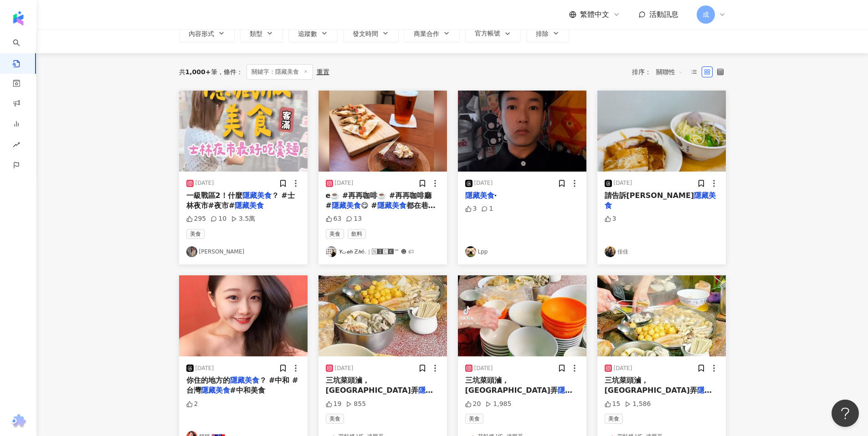 Image resolution: width=868 pixels, height=436 pixels. Describe the element at coordinates (383, 252) in the screenshot. I see `a: KOL Avatar𝙔ت𝙚𝙝 Ƶ𝙝é.｜🄽🅸🄲🅺™ ☻ 🏷` at that location.